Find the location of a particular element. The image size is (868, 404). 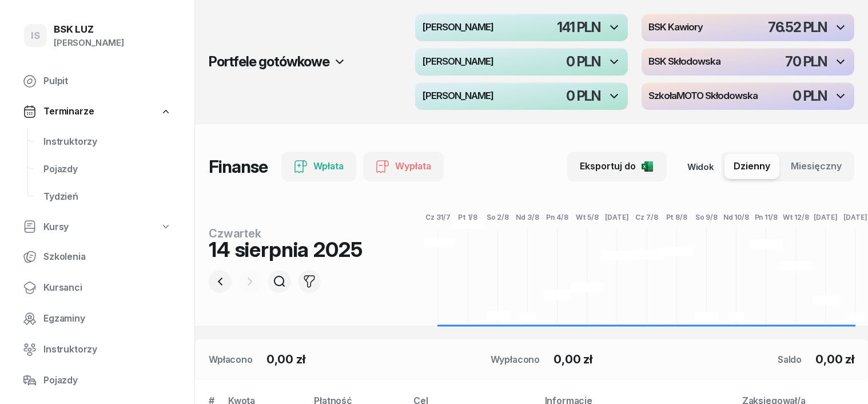

a: Tydzień is located at coordinates (108, 197).